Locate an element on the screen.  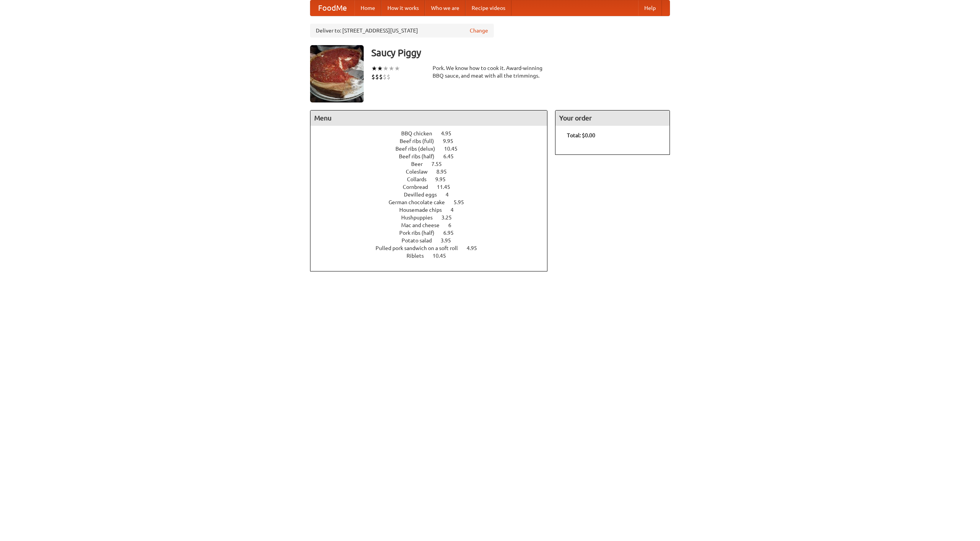
span: 6.45 is located at coordinates (452, 156).